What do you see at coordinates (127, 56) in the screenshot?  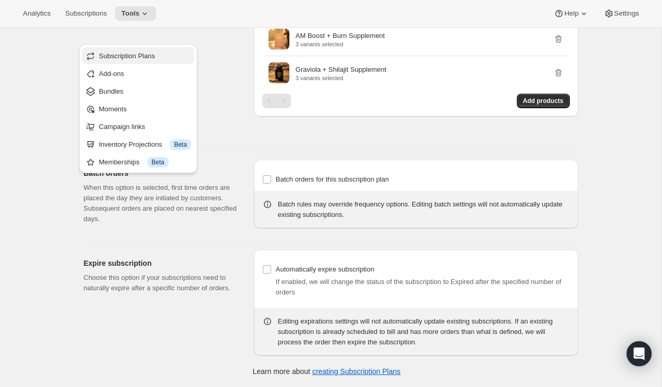 I see `span: Subscription Plans` at bounding box center [127, 56].